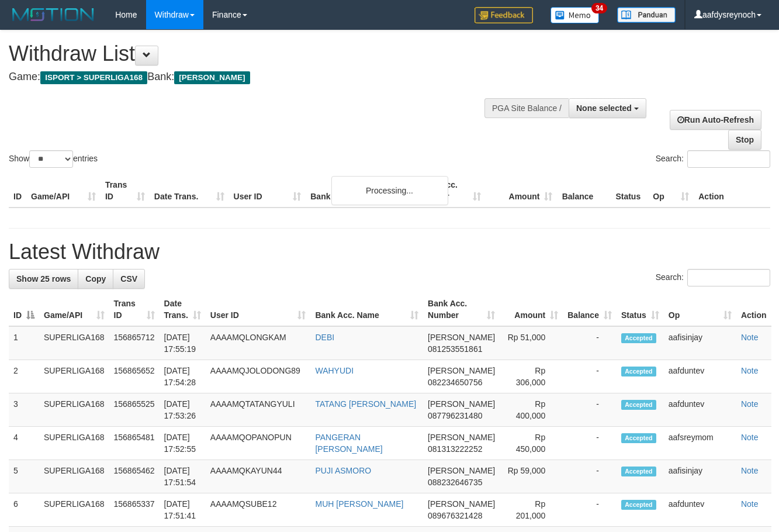 This screenshot has width=779, height=532. What do you see at coordinates (258, 443) in the screenshot?
I see `td: AAAAMQOPANOPUN` at bounding box center [258, 443].